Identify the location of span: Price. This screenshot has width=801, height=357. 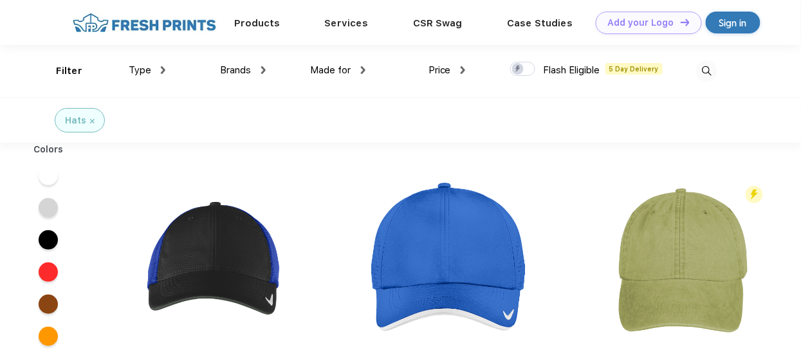
(440, 70).